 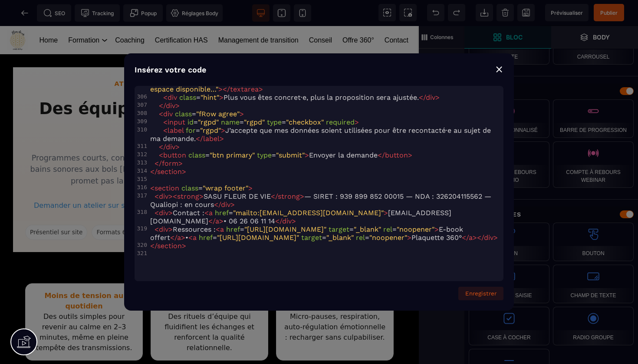 What do you see at coordinates (209, 143) in the screenshot?
I see `p: Programmes courts, concrets et adaptables à vos contraintes. Respiration, gestion du stress, bain...` at bounding box center [209, 143].